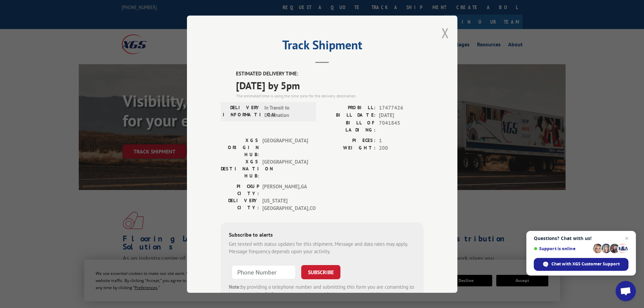 The width and height of the screenshot is (644, 308). Describe the element at coordinates (585, 264) in the screenshot. I see `span: Chat with XGS Customer Support` at that location.